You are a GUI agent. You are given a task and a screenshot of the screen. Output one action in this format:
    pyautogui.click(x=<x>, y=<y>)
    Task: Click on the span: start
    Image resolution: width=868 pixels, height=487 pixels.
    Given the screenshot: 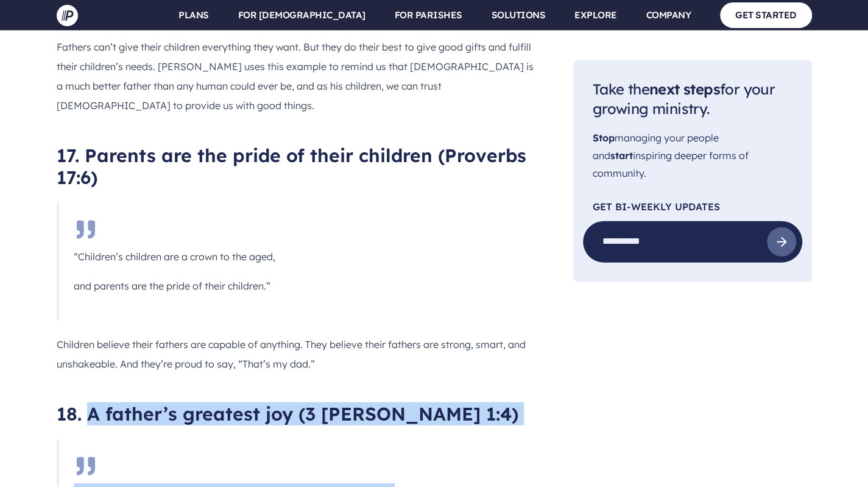 What is the action you would take?
    pyautogui.click(x=621, y=155)
    